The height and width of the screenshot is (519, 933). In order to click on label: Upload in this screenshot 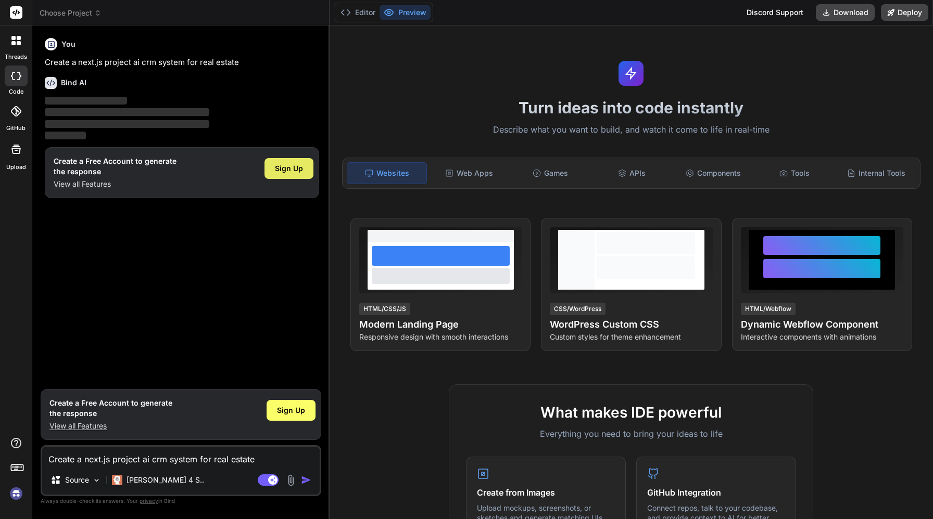, I will do `click(16, 167)`.